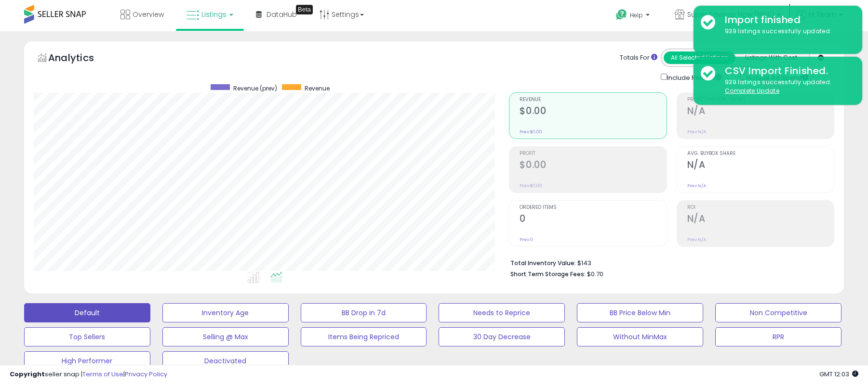 The height and width of the screenshot is (384, 868). I want to click on button: 30 Day Decrease, so click(502, 337).